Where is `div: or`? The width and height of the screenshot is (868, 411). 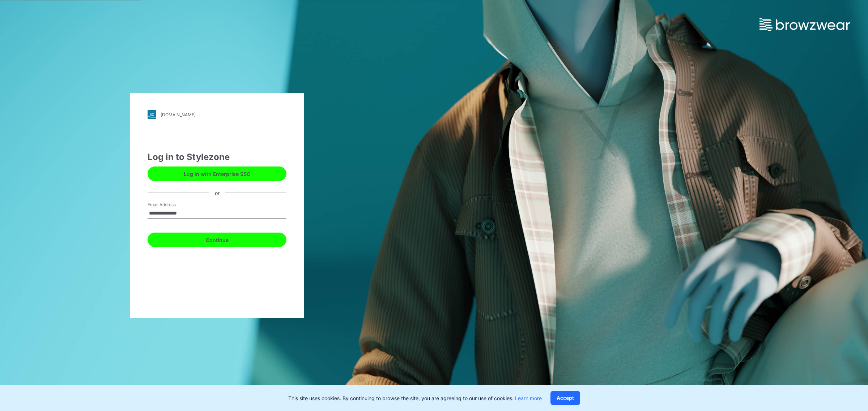 div: or is located at coordinates (217, 193).